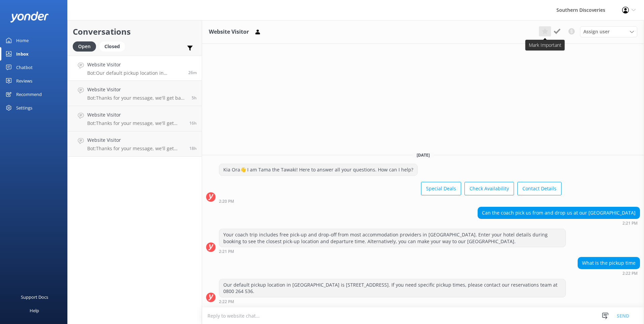 The image size is (644, 324). Describe the element at coordinates (29, 94) in the screenshot. I see `div: Recommend` at that location.